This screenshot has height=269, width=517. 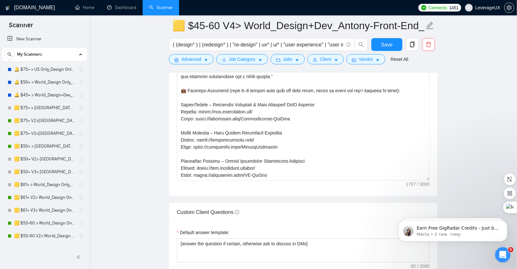 I want to click on span: copy, so click(x=413, y=44).